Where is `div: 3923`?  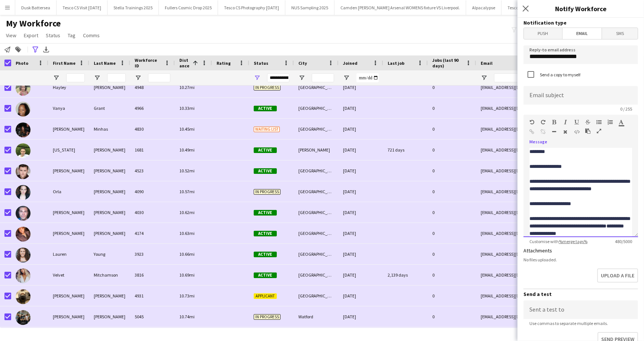 div: 3923 is located at coordinates (153, 254).